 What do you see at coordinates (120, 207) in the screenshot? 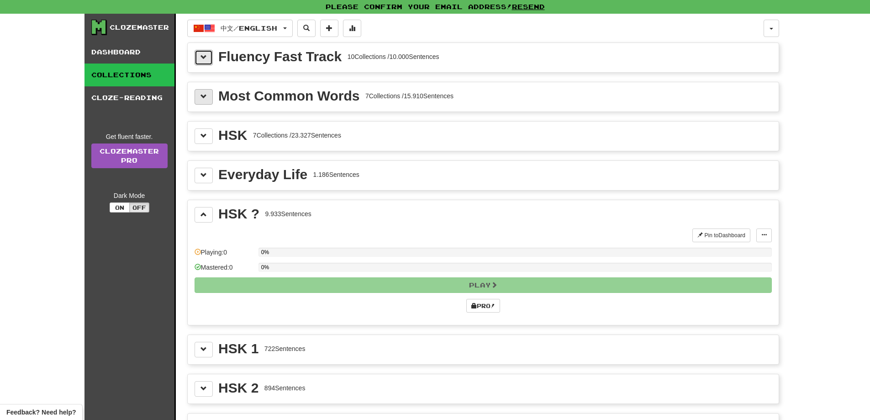
I see `button: On` at bounding box center [120, 207].